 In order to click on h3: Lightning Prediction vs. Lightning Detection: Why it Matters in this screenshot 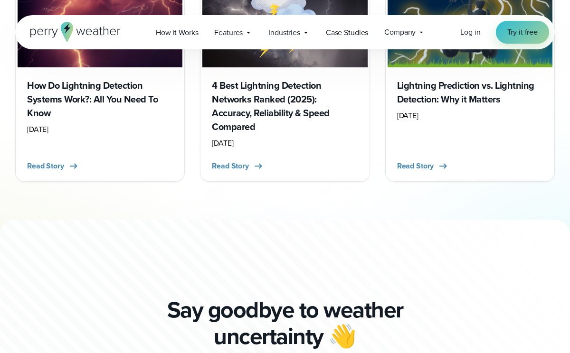, I will do `click(469, 93)`.